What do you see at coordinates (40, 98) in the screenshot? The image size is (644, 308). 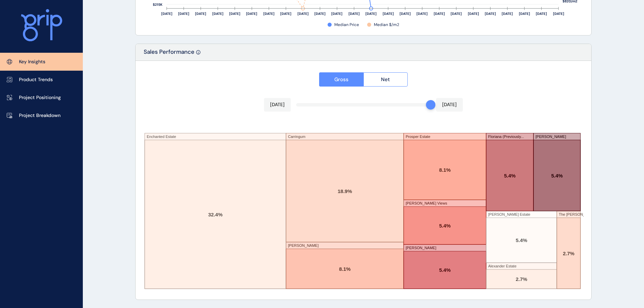 I see `p: Project Positioning` at bounding box center [40, 98].